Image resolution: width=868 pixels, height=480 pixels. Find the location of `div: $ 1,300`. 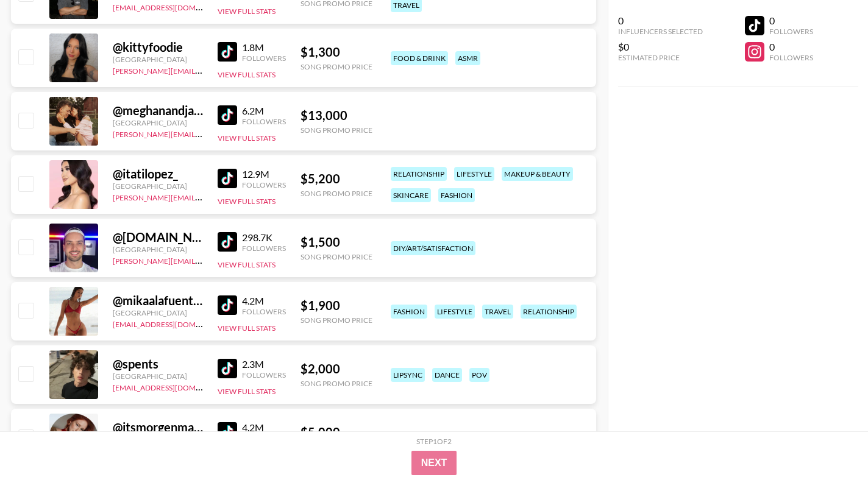

div: $ 1,300 is located at coordinates (337, 52).